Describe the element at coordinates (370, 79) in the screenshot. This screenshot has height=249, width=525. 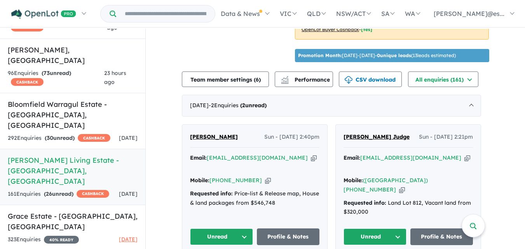
I see `button: CSV download` at that location.